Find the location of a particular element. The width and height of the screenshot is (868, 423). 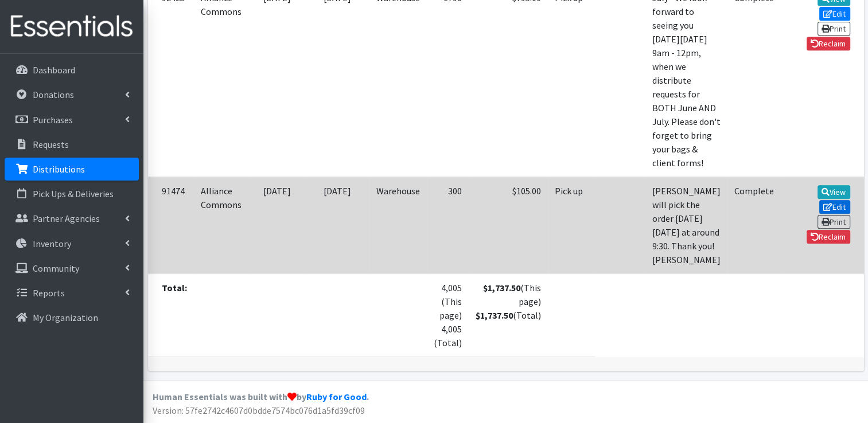

a: Ruby for Good is located at coordinates (336, 397).